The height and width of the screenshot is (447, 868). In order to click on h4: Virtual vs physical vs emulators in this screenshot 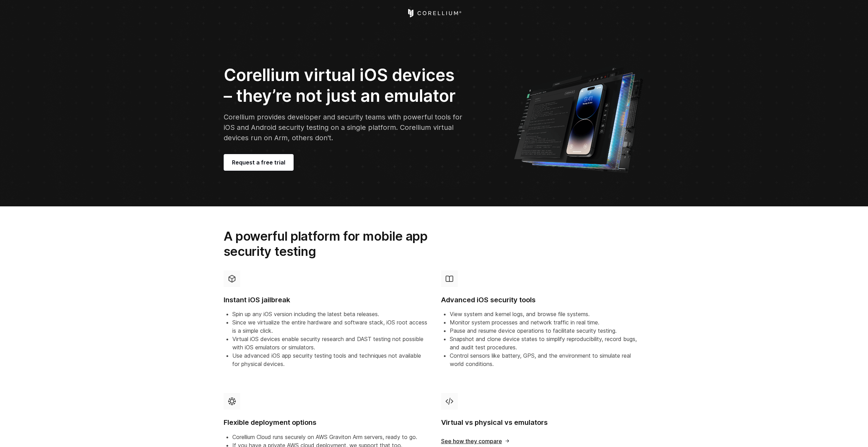, I will do `click(543, 422)`.